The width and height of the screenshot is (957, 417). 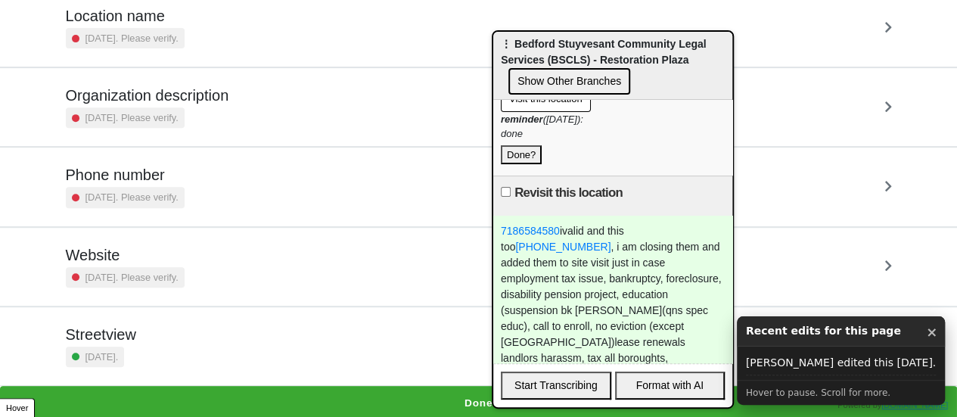 I want to click on div: Hover to pause. Scroll for more., so click(x=840, y=392).